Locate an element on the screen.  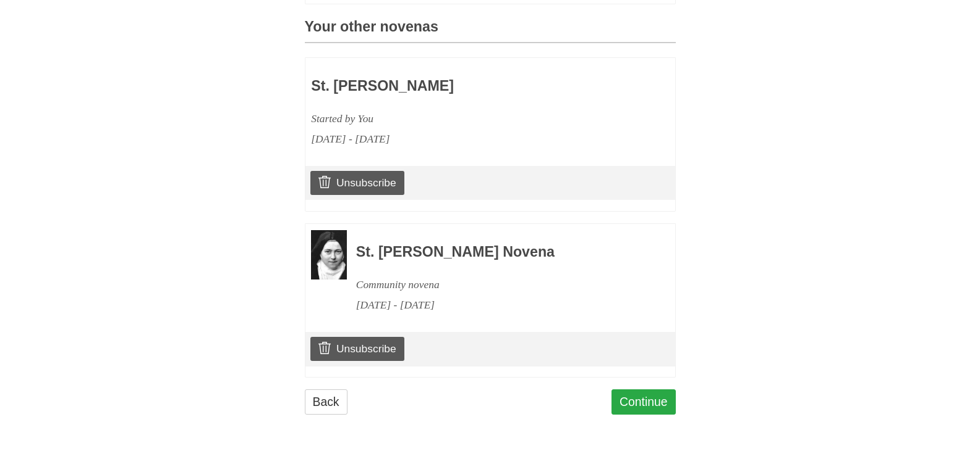
a: Back is located at coordinates (326, 402).